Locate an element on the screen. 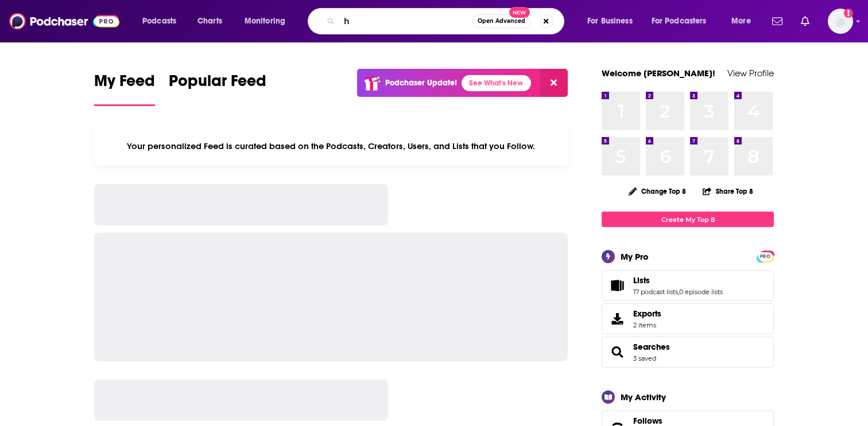 Image resolution: width=868 pixels, height=426 pixels. div: My Activity is located at coordinates (643, 396).